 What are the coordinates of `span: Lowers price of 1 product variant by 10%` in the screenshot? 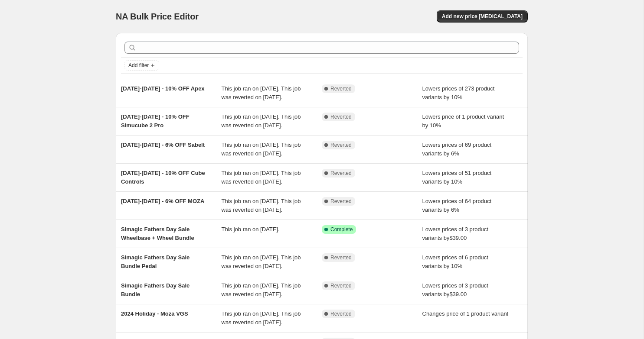 It's located at (463, 121).